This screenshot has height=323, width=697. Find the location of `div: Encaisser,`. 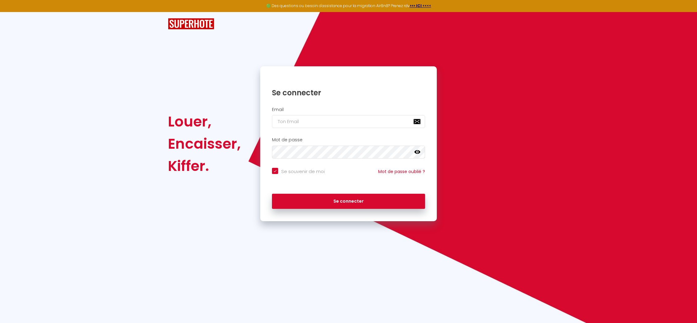

div: Encaisser, is located at coordinates (204, 144).